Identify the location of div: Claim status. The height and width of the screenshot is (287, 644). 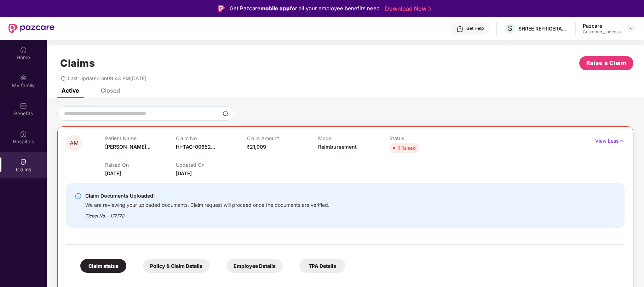
(103, 266).